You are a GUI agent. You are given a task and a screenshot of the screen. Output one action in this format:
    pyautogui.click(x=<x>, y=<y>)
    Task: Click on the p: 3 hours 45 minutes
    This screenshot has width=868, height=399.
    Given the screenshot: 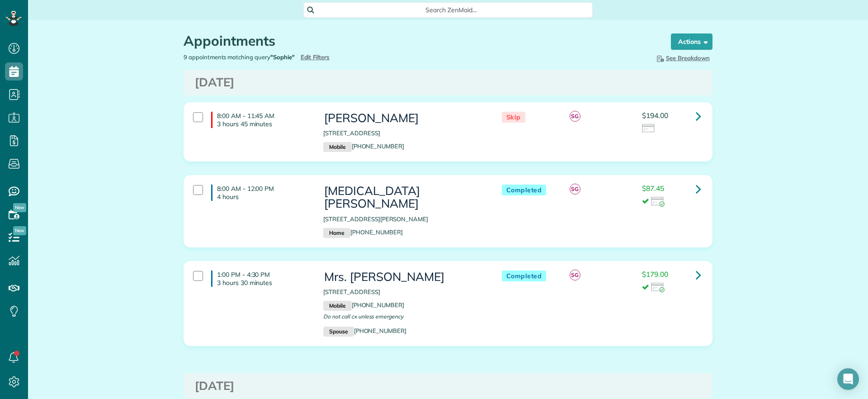 What is the action you would take?
    pyautogui.click(x=263, y=124)
    